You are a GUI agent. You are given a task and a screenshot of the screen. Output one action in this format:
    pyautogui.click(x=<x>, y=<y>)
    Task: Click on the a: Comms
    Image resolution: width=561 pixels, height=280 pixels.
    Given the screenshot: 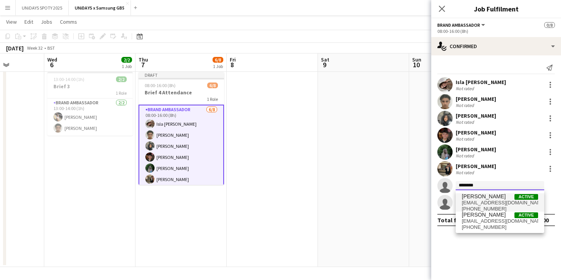 What is the action you would take?
    pyautogui.click(x=68, y=22)
    